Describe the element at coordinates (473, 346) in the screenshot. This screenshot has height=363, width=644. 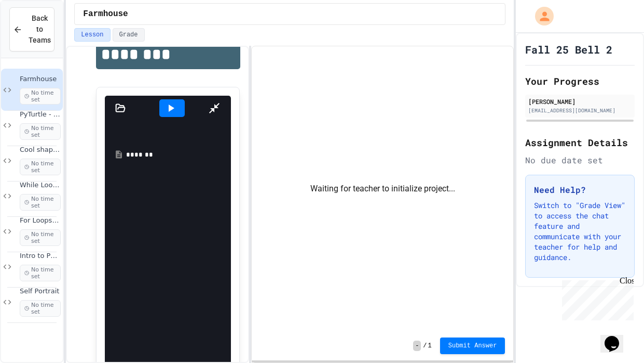
I see `span: Submit Answer` at that location.